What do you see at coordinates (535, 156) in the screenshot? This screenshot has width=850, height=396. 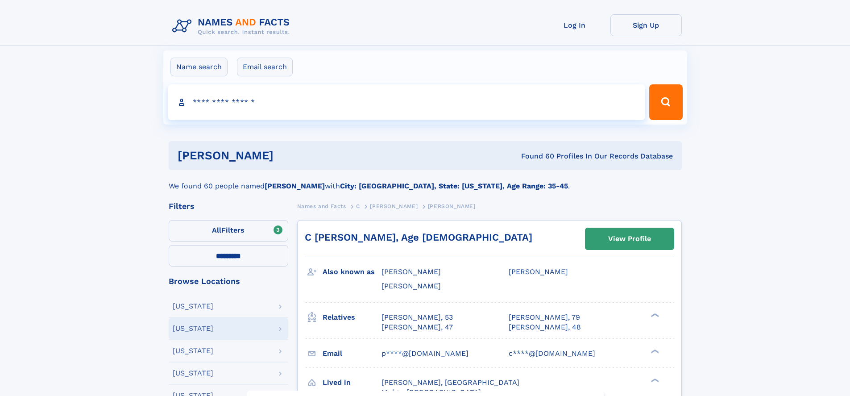 I see `div: Found 60 Profiles In Our Records Database` at bounding box center [535, 156].